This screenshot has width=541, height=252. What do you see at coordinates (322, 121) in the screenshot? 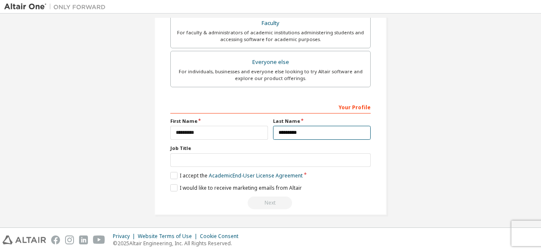
I see `label: Last Name` at bounding box center [322, 121].